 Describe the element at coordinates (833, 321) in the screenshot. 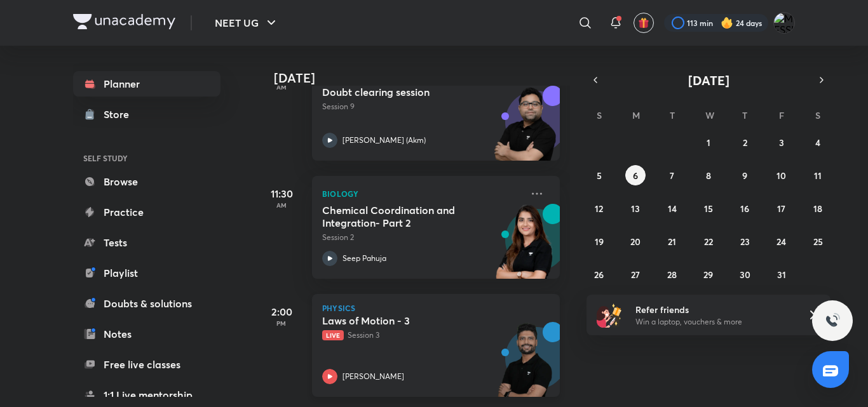

I see `img: ttu` at that location.